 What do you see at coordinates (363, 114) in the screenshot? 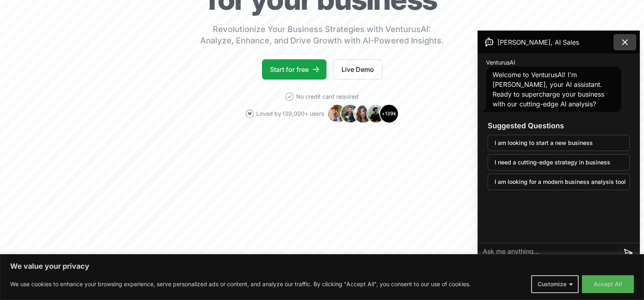
I see `img: Avatar 3` at bounding box center [363, 114].